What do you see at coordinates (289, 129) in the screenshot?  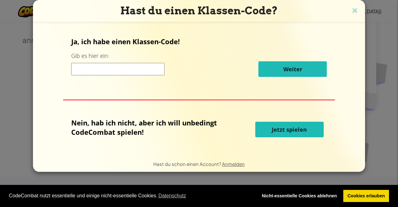 I see `button: Jetzt spielen` at bounding box center [289, 129].